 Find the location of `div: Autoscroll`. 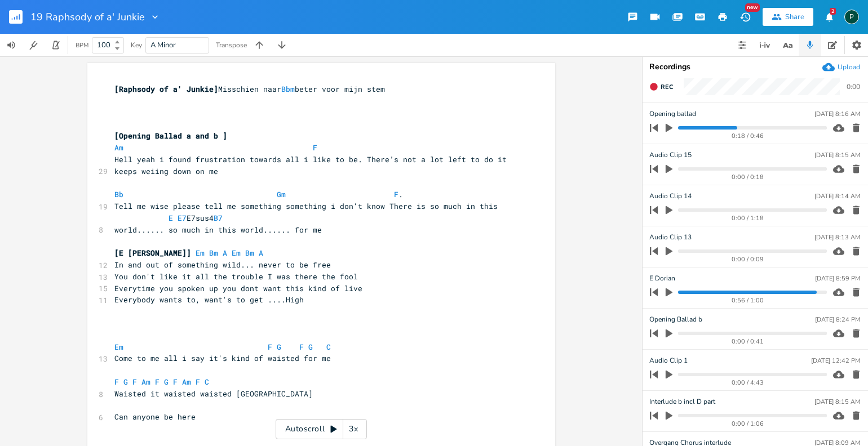

div: Autoscroll is located at coordinates (321, 430).